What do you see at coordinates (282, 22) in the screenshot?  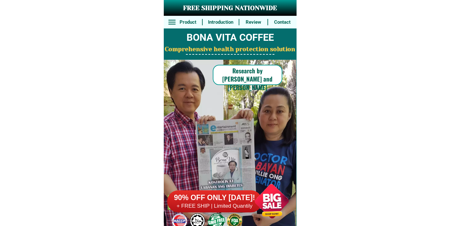 I see `h6: Contact` at bounding box center [282, 22].